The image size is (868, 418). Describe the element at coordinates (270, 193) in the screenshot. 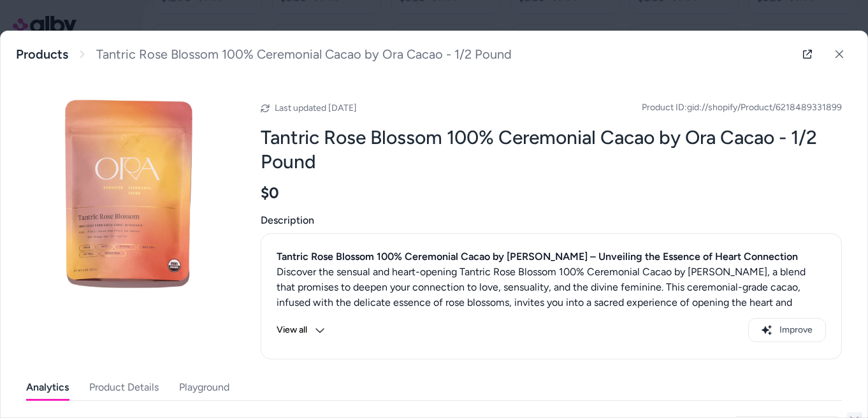

I see `span: $0` at that location.